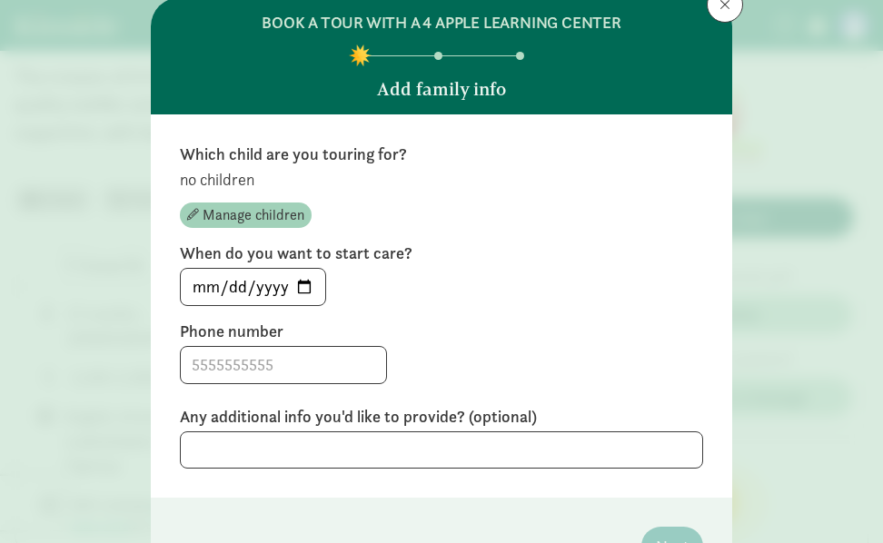 This screenshot has width=883, height=543. Describe the element at coordinates (283, 365) in the screenshot. I see `input: 5555555555` at that location.